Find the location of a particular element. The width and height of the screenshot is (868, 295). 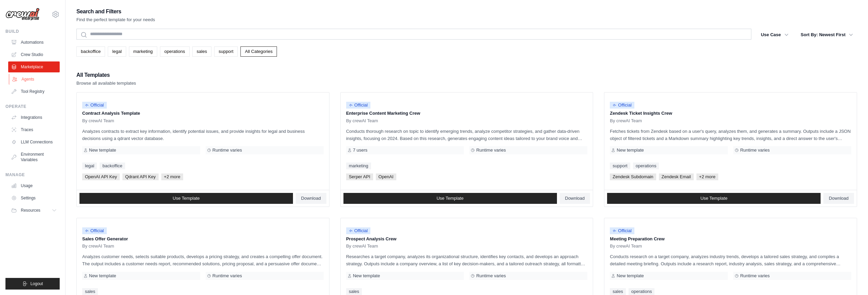

div: Build is located at coordinates (32, 31).